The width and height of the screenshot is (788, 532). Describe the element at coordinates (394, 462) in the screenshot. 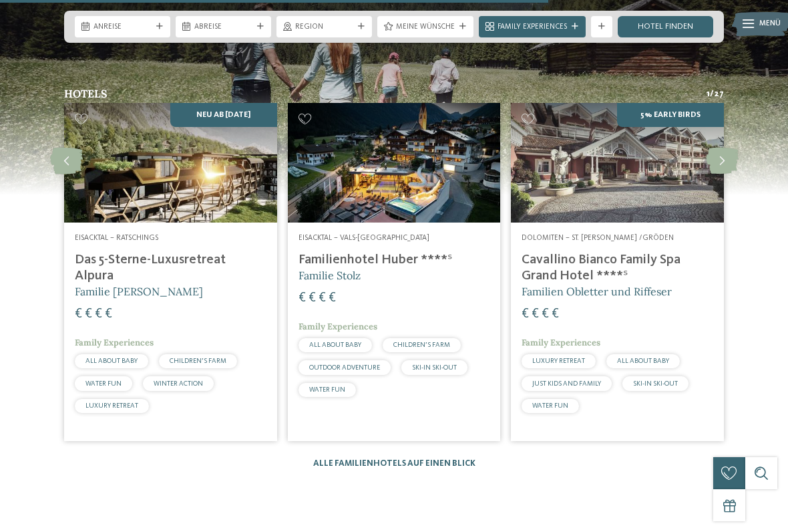

I see `a: Alle Familienhotels auf einen Blick` at that location.